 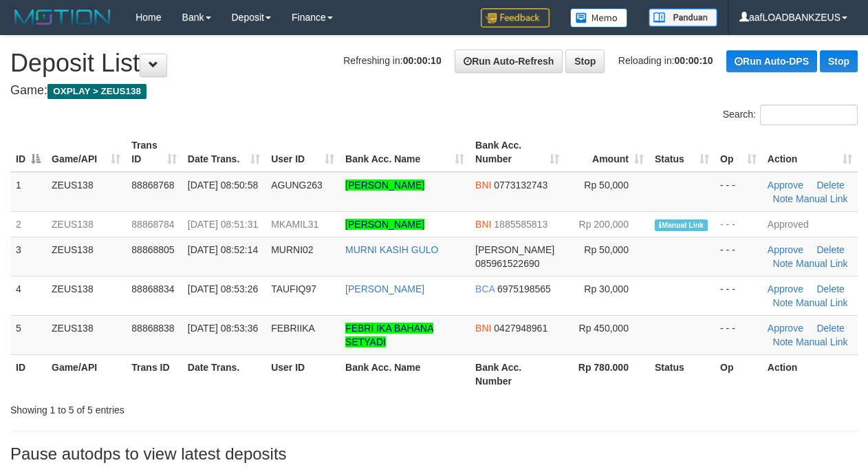 What do you see at coordinates (681, 374) in the screenshot?
I see `th: Status` at bounding box center [681, 374].